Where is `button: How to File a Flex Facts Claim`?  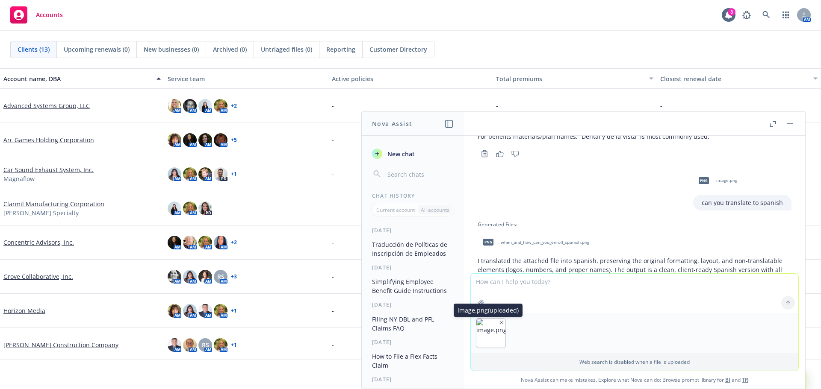
button: How to File a Flex Facts Claim is located at coordinates (413, 361).